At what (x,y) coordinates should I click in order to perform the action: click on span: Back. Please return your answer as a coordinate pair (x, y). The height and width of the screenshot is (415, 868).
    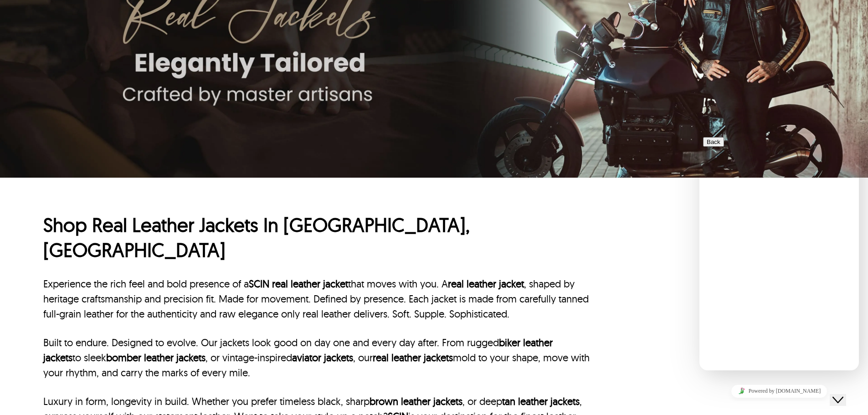
    Looking at the image, I should click on (15, 8).